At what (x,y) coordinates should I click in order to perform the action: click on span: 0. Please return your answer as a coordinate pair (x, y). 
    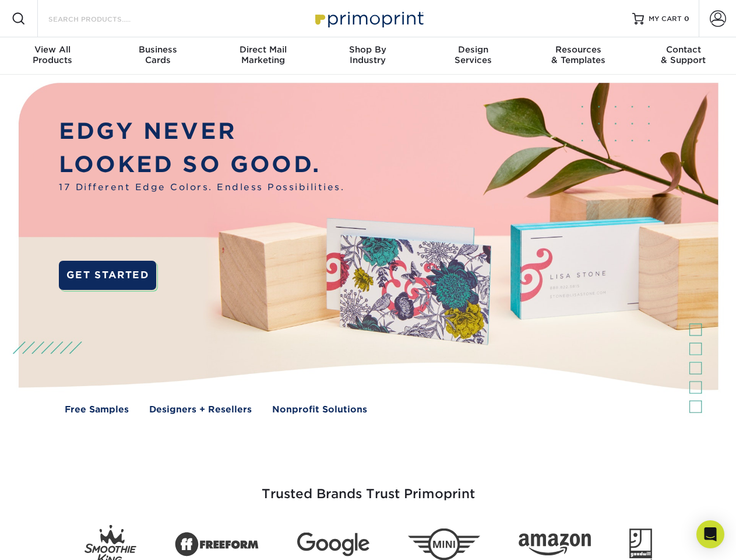
    Looking at the image, I should click on (687, 19).